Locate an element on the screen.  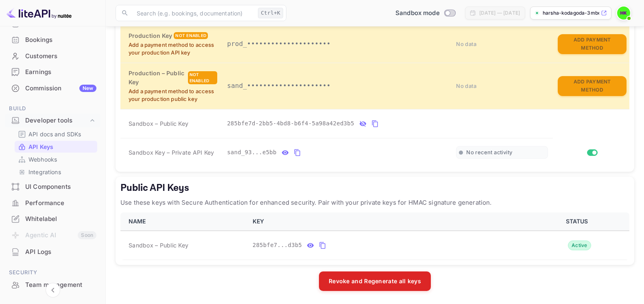
div: Webhooks is located at coordinates (56, 159).